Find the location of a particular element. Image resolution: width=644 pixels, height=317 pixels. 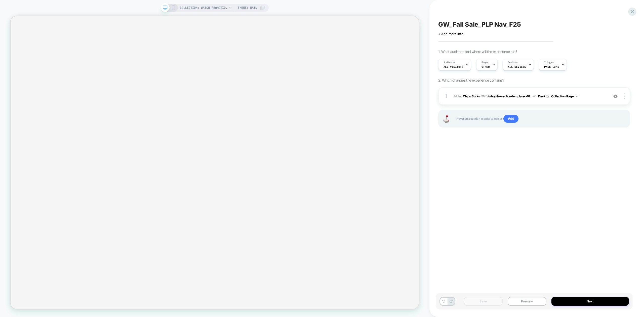

span: COLLECTION: Watch Promotion (Category) is located at coordinates (204, 8).